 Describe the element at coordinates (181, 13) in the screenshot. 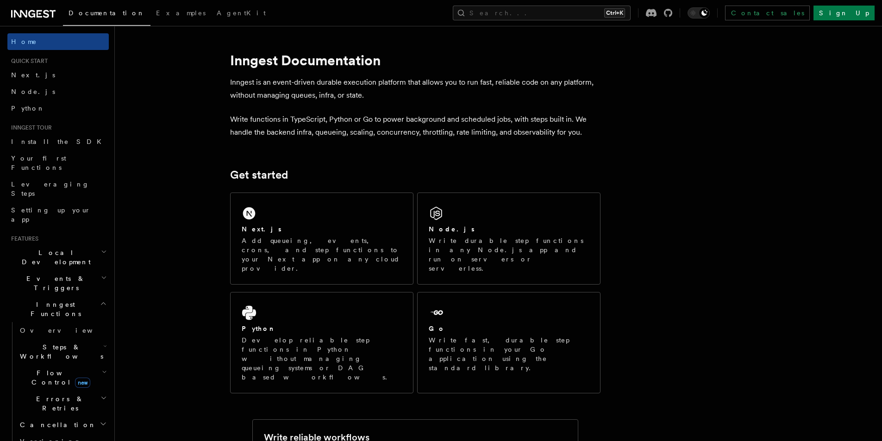

I see `span: Examples` at that location.